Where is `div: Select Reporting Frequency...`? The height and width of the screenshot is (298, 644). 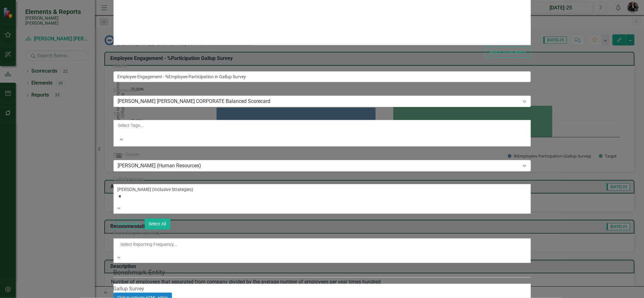 div: Select Reporting Frequency... is located at coordinates (322, 244).